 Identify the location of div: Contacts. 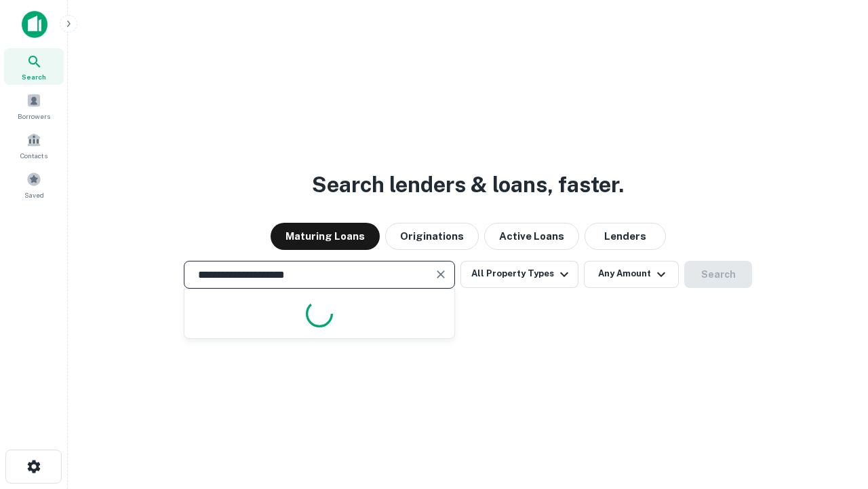
(34, 145).